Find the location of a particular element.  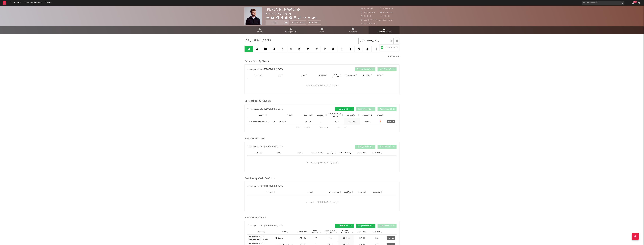

a: Playlists/Charts is located at coordinates (384, 30).